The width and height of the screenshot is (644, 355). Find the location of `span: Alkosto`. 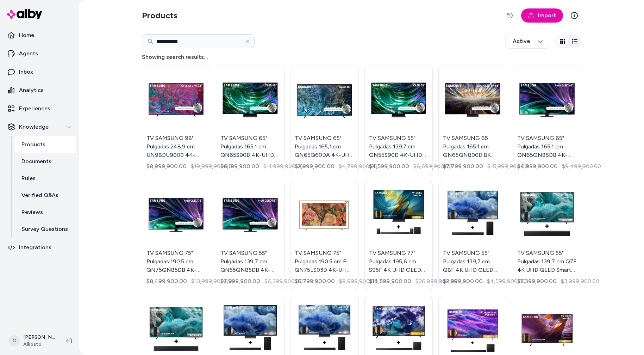

span: Alkosto is located at coordinates (39, 344).